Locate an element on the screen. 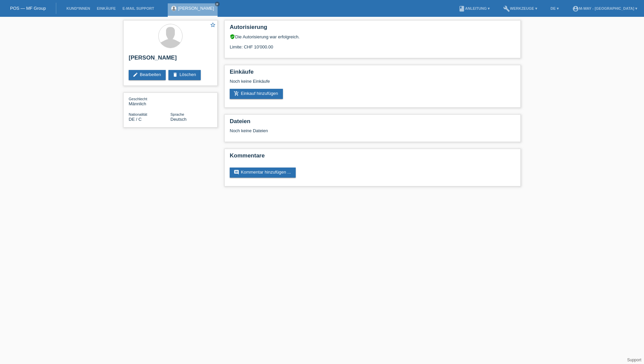 The image size is (644, 364). i: edit is located at coordinates (136, 75).